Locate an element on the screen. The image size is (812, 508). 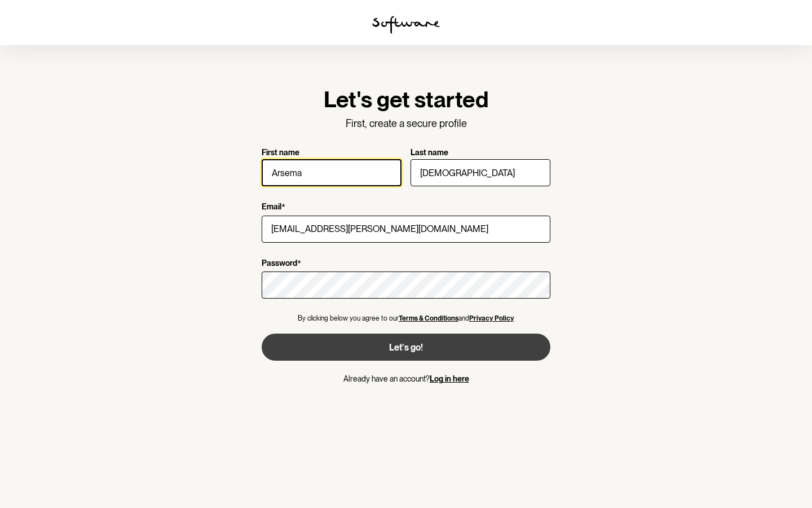
p: By clicking below you agree to our and is located at coordinates (406, 318).